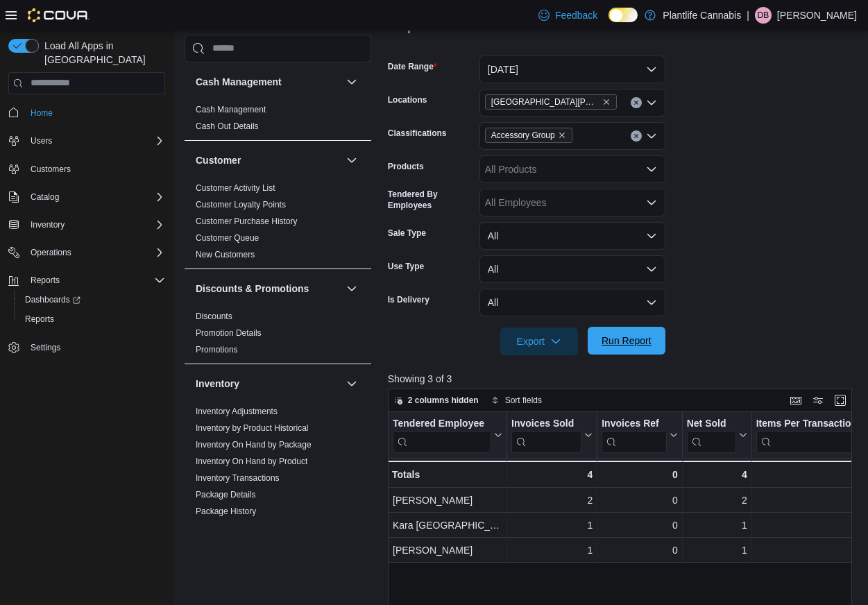 The height and width of the screenshot is (605, 868). Describe the element at coordinates (431, 200) in the screenshot. I see `label: Tendered By Employees` at that location.